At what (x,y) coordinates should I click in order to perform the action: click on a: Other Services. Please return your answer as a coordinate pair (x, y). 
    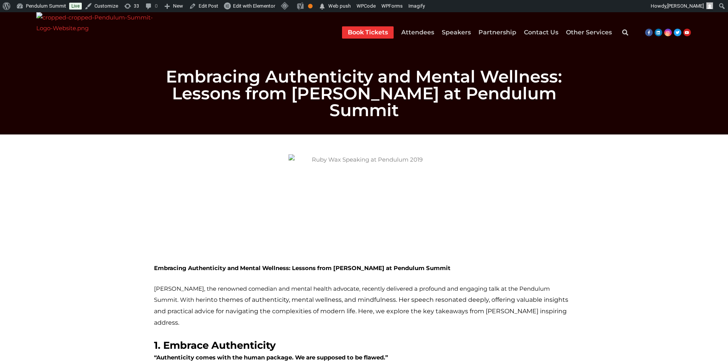
    Looking at the image, I should click on (589, 32).